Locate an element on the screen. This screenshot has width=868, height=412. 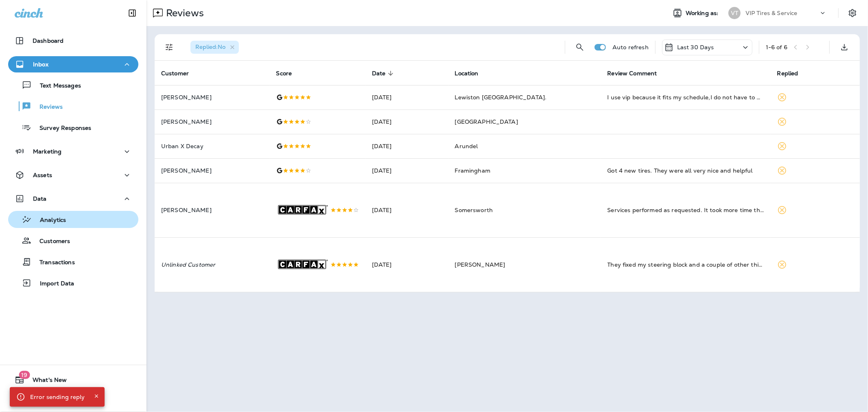
p: Inbox is located at coordinates (41, 64).